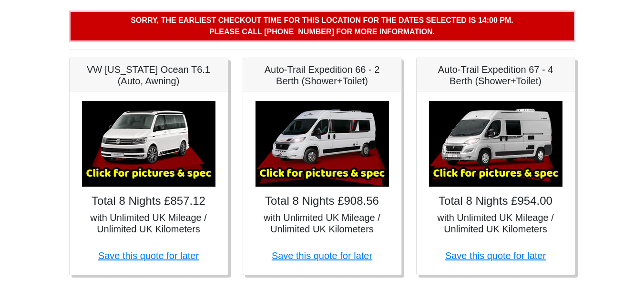 The image size is (644, 289). What do you see at coordinates (322, 144) in the screenshot?
I see `img: Auto-Trail Expedition 66 - 2 Berth (Shower+Toilet)` at bounding box center [322, 144].